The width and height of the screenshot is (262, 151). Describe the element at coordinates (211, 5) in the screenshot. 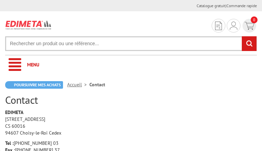

I see `a: Catalogue gratuit` at that location.